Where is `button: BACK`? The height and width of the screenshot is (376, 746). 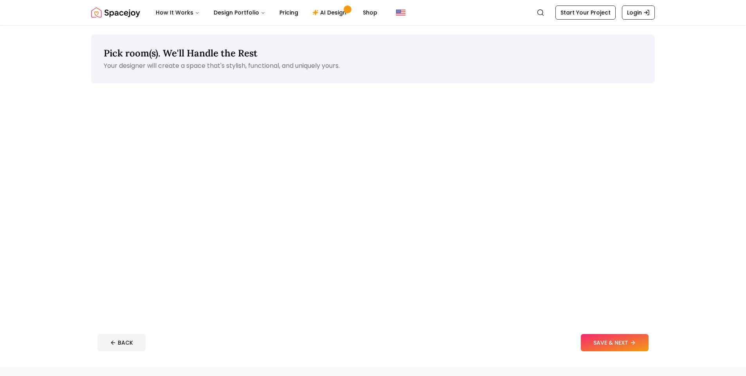 button: BACK is located at coordinates (121, 342).